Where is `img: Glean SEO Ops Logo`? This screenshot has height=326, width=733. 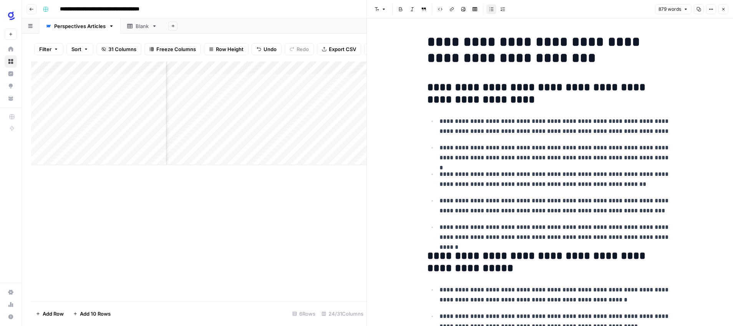
img: Glean SEO Ops Logo is located at coordinates (12, 16).